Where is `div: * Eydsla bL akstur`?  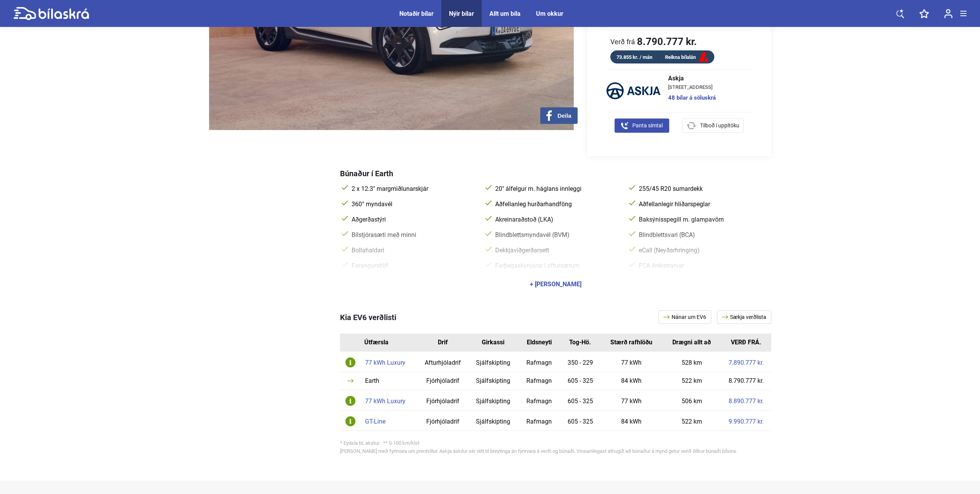
div: * Eydsla bL akstur is located at coordinates (556, 443).